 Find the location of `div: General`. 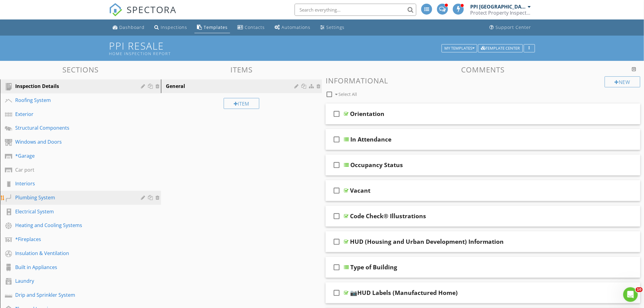

div: General is located at coordinates (231, 86).